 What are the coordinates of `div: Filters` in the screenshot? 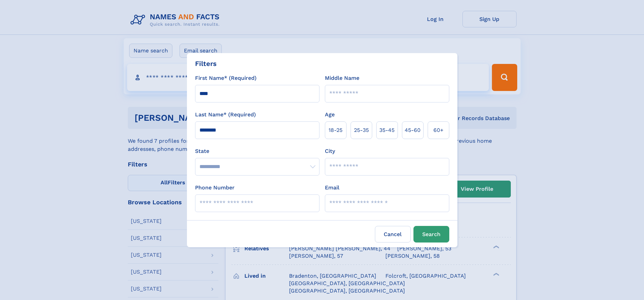 It's located at (206, 63).